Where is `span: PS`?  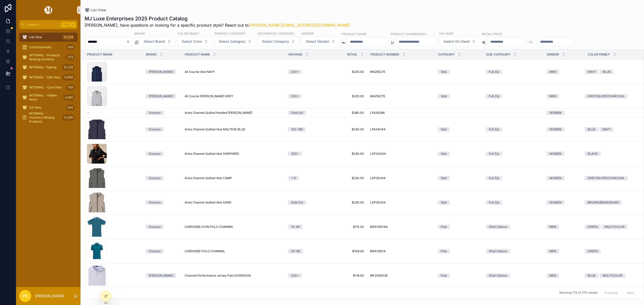 span: PS is located at coordinates (25, 296).